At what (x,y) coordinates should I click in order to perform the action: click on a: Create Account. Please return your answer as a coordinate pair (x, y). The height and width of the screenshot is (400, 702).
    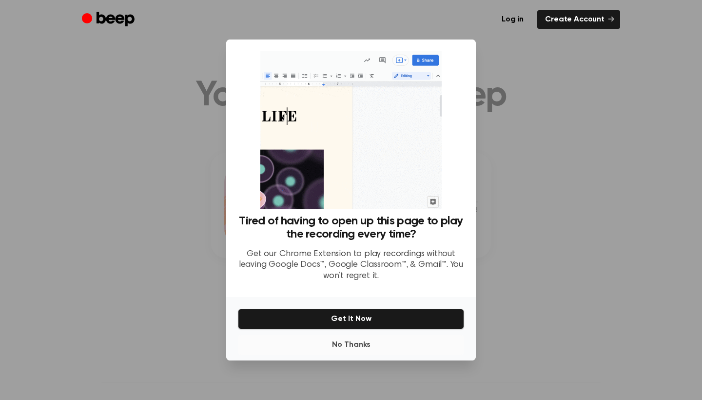
    Looking at the image, I should click on (578, 19).